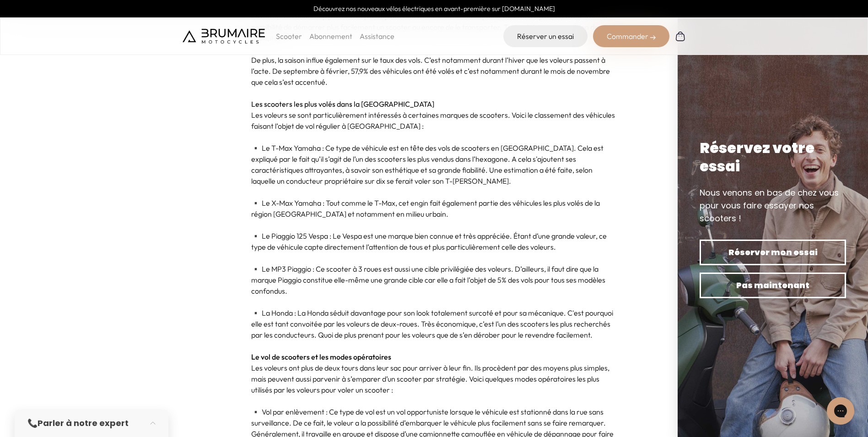 This screenshot has height=437, width=868. What do you see at coordinates (288, 36) in the screenshot?
I see `p: Scooter` at bounding box center [288, 36].